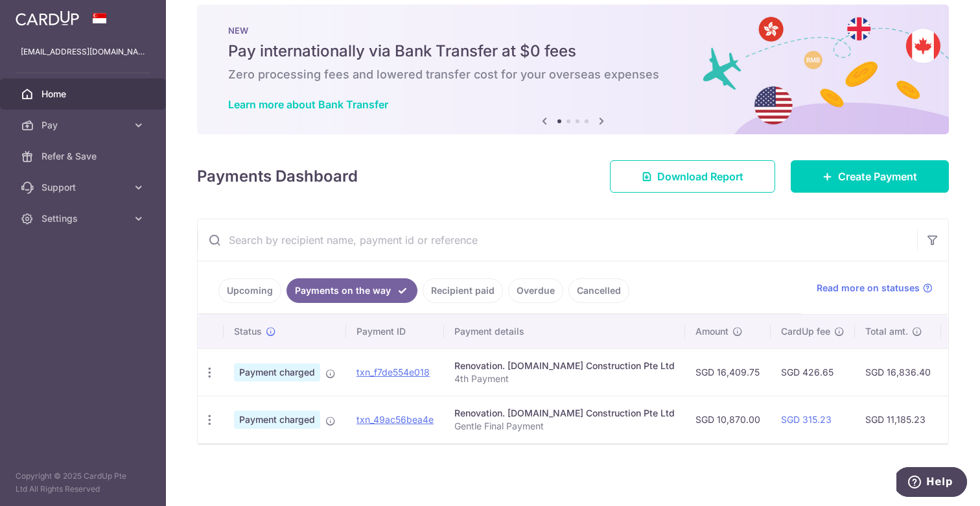 This screenshot has width=980, height=506. Describe the element at coordinates (395, 332) in the screenshot. I see `th: Payment ID` at that location.